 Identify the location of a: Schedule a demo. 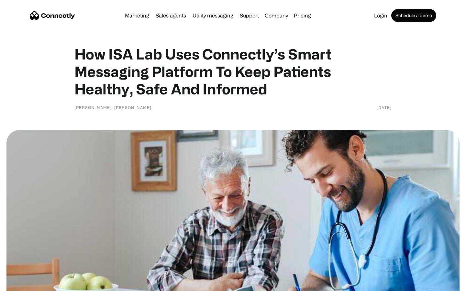
(414, 16).